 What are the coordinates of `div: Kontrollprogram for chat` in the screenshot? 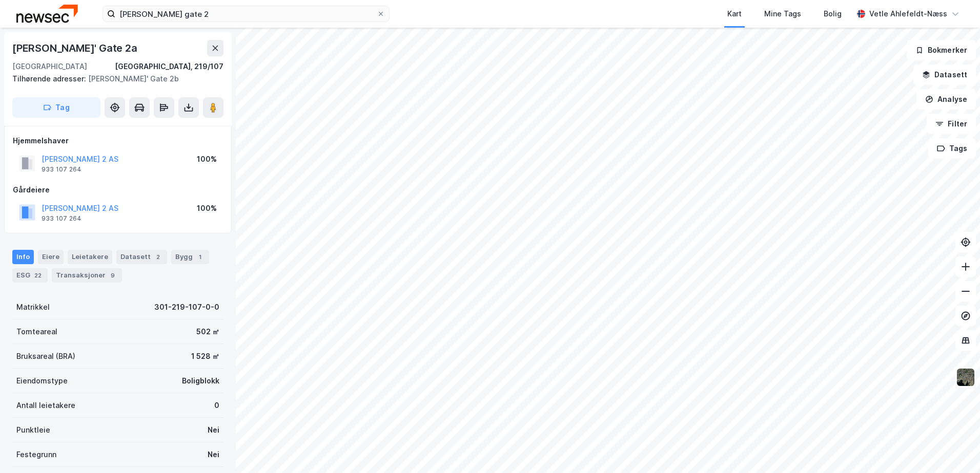 It's located at (954, 448).